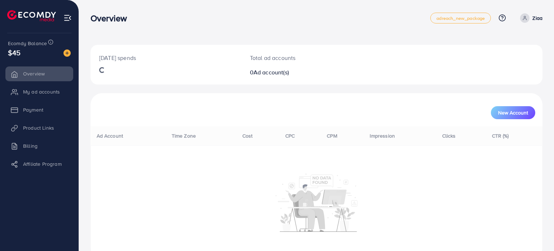 This screenshot has height=251, width=554. I want to click on img: image, so click(67, 53).